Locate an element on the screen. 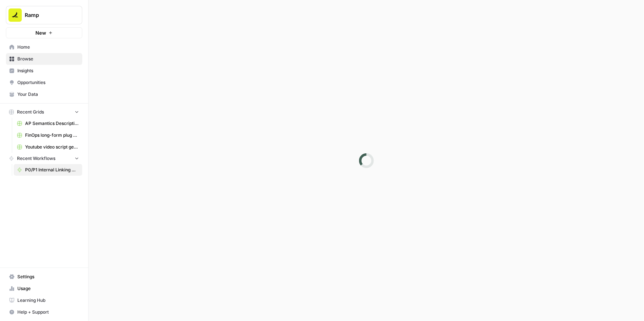 The image size is (644, 321). a: Opportunities is located at coordinates (44, 83).